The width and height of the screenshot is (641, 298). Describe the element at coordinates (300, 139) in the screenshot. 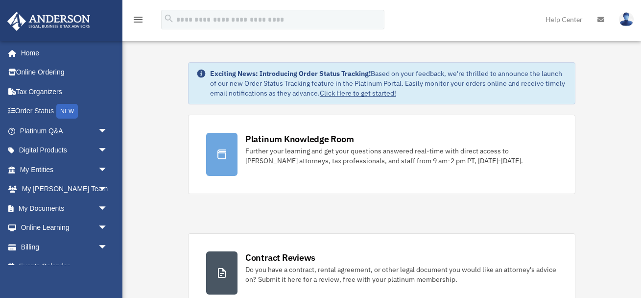

I see `div: Platinum Knowledge Room` at that location.